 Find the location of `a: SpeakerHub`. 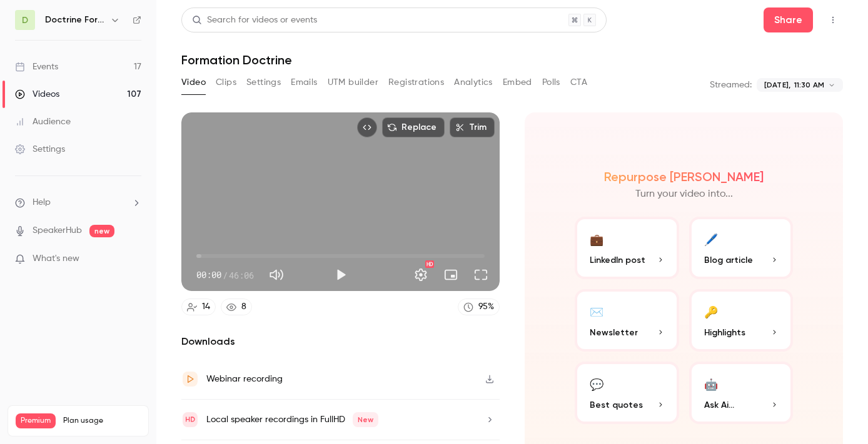

a: SpeakerHub is located at coordinates (57, 230).